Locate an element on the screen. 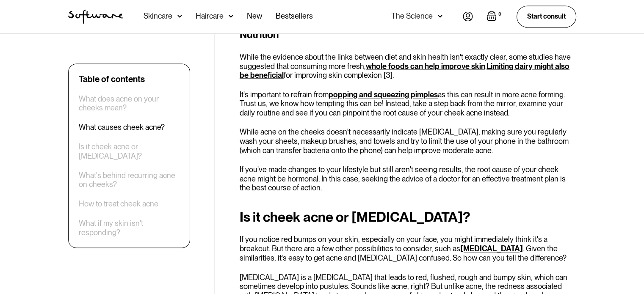 The width and height of the screenshot is (644, 294). div: How to treat cheek acne is located at coordinates (118, 205).